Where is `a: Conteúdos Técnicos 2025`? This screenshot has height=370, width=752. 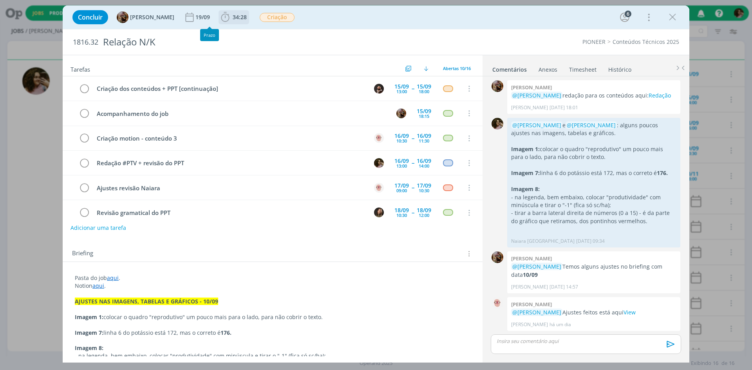 a: Conteúdos Técnicos 2025 is located at coordinates (646, 42).